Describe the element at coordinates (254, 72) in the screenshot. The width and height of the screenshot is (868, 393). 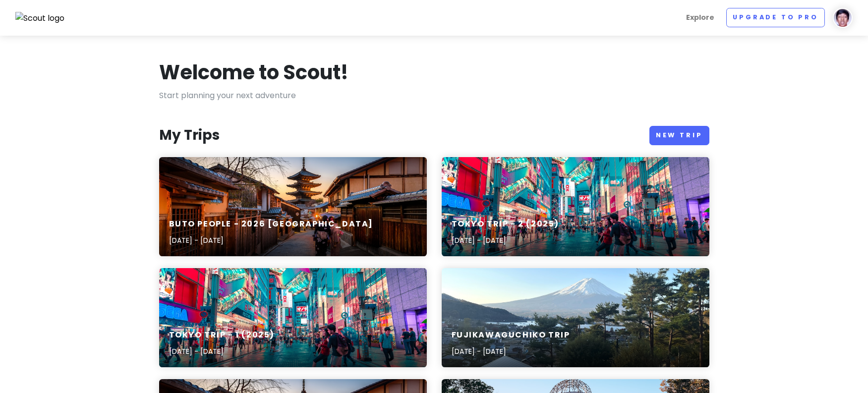
I see `h1: Welcome to Scout!` at that location.